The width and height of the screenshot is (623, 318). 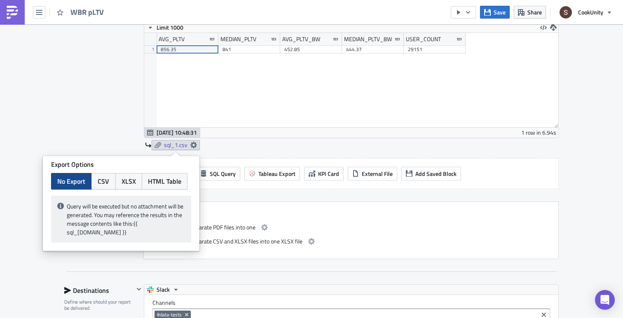 I want to click on div: 444.37, so click(x=373, y=49).